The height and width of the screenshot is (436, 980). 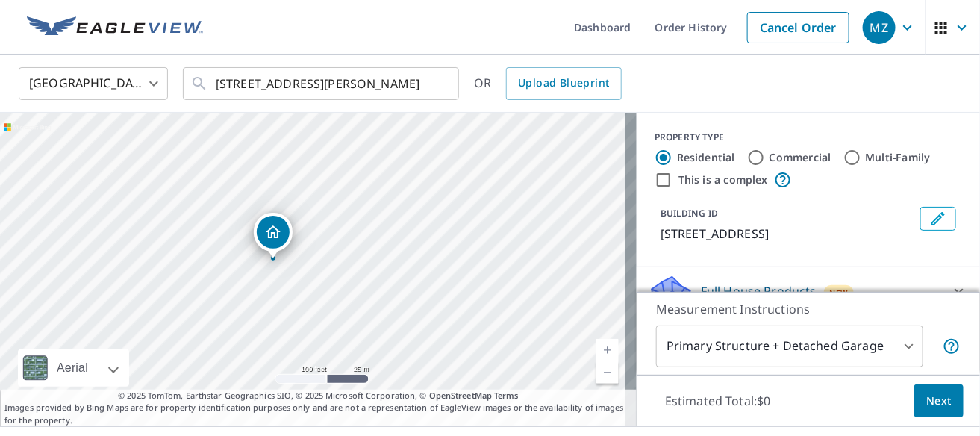 What do you see at coordinates (898, 157) in the screenshot?
I see `label: Multi-Family` at bounding box center [898, 157].